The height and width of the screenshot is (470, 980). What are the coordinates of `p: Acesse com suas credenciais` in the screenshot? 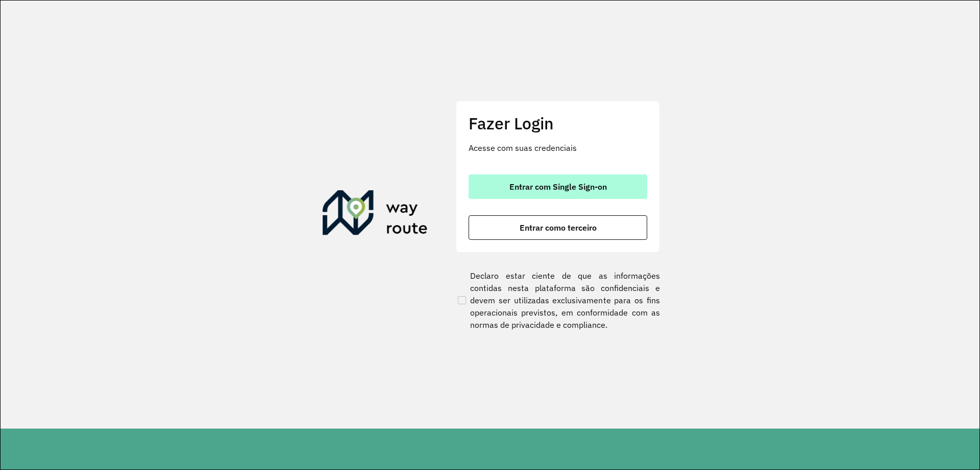 It's located at (558, 147).